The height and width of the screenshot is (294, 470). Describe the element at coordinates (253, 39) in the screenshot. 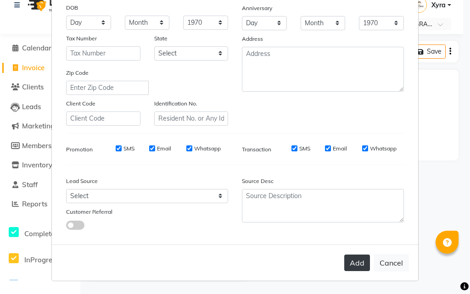

I see `label: Address` at that location.